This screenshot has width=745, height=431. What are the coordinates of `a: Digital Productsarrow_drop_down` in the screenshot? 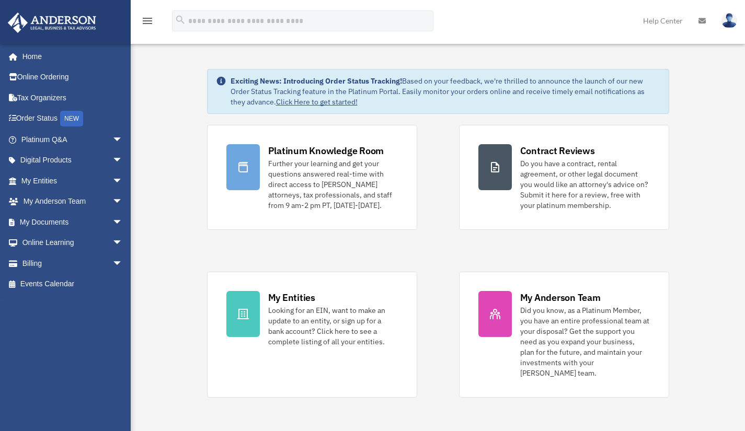 It's located at (73, 161).